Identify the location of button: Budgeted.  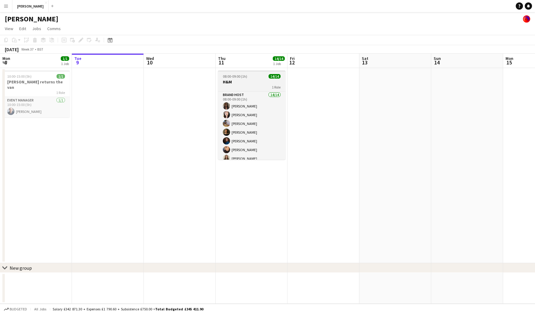
(15, 309).